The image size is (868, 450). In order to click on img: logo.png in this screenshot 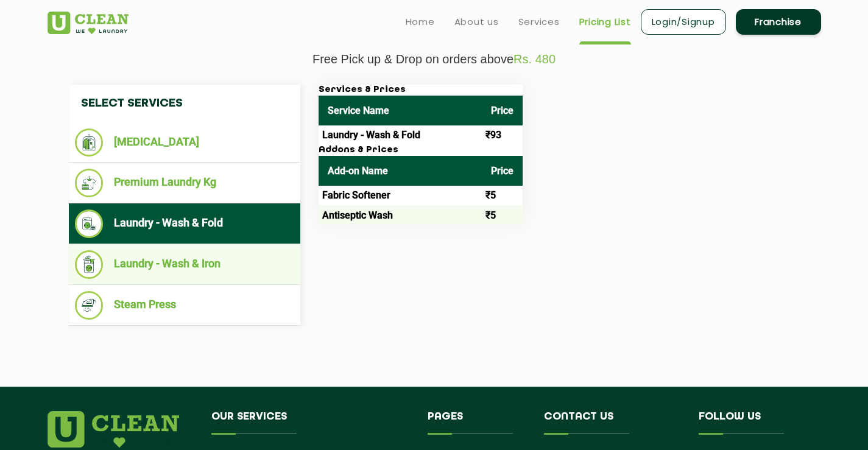, I will do `click(113, 429)`.